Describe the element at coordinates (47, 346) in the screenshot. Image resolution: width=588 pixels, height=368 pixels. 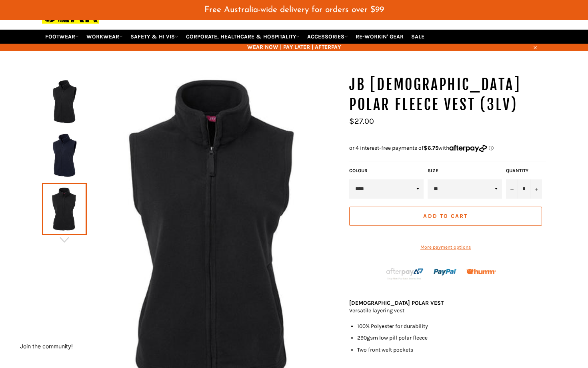
I see `button: Join the community!` at that location.